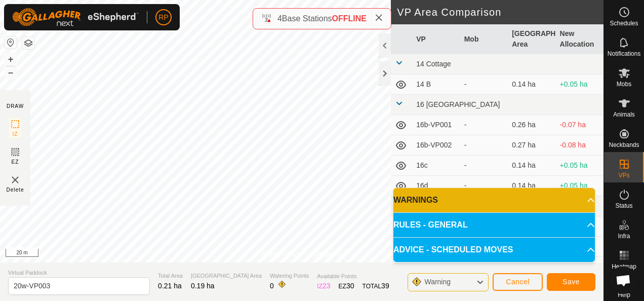 The image size is (644, 301). What do you see at coordinates (436, 146) in the screenshot?
I see `td: 16b-VP002` at bounding box center [436, 146].